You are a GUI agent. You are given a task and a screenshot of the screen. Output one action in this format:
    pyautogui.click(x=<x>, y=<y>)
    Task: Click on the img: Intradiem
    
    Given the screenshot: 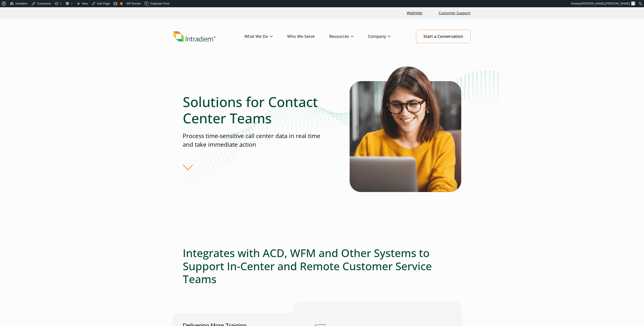 What is the action you would take?
    pyautogui.click(x=194, y=37)
    